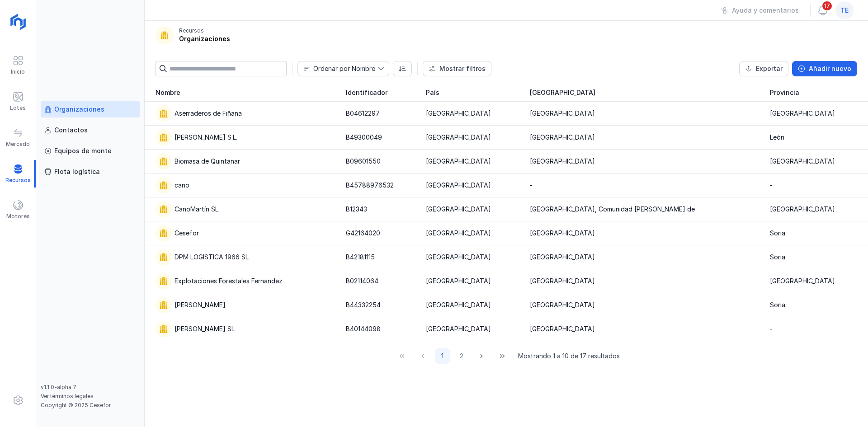  I want to click on a: Equipos de monte, so click(90, 151).